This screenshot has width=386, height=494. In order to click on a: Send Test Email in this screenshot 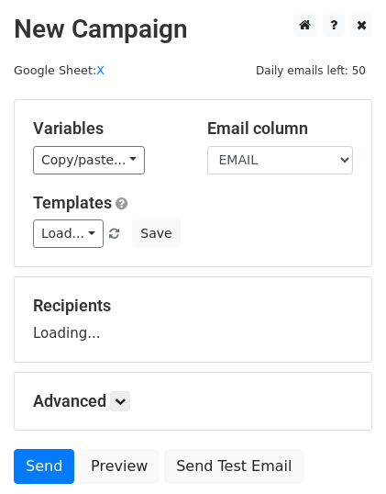, I will do `click(234, 466)`.